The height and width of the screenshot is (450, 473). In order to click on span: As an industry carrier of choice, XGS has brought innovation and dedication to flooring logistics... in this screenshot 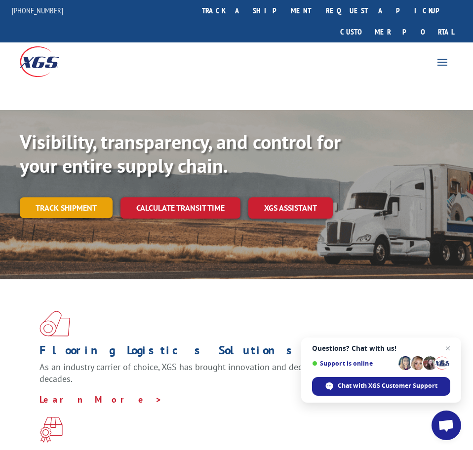, I will do `click(230, 372)`.